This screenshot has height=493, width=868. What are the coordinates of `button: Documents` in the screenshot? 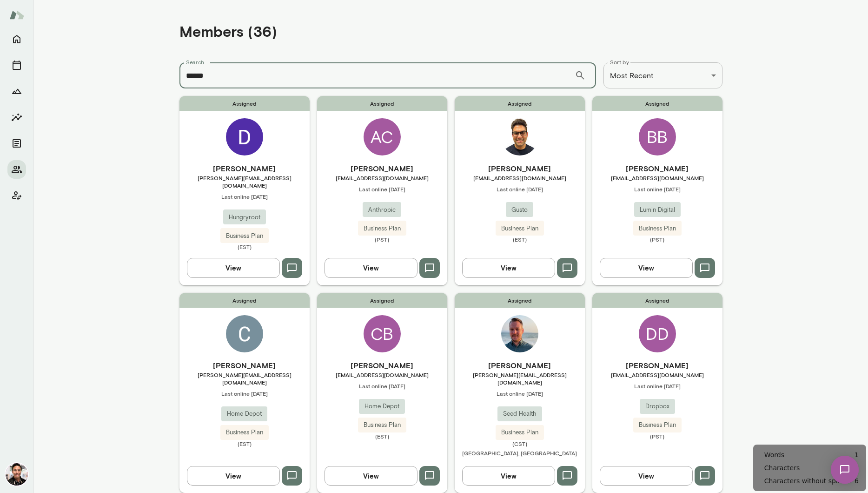 It's located at (17, 144).